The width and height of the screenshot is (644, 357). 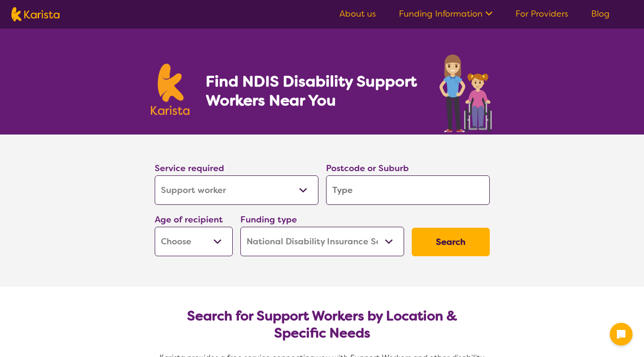 What do you see at coordinates (541, 14) in the screenshot?
I see `a: For Providers` at bounding box center [541, 14].